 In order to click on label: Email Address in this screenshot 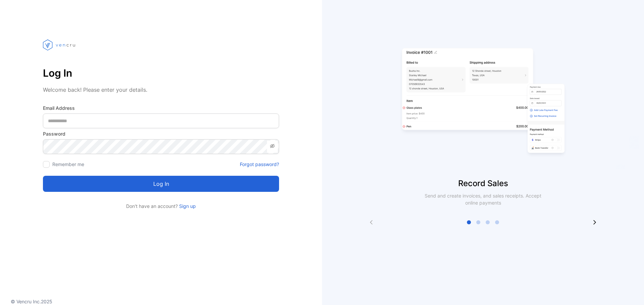, I will do `click(161, 108)`.